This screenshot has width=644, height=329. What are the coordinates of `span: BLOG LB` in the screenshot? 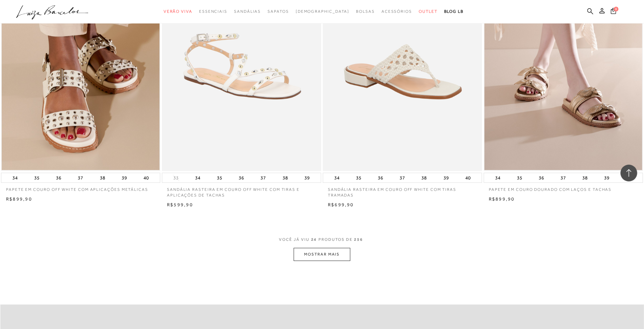 It's located at (454, 11).